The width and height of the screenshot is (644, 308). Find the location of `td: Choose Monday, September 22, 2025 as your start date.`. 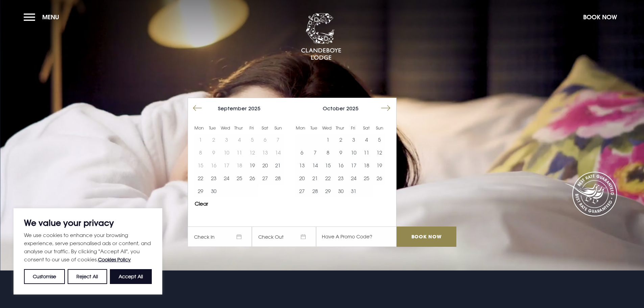

td: Choose Monday, September 22, 2025 as your start date. is located at coordinates (200, 178).